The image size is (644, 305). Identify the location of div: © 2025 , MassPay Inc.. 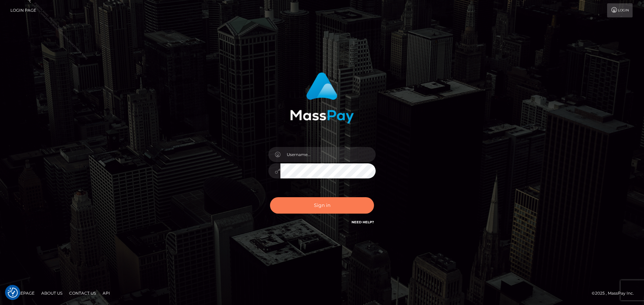
(615, 293).